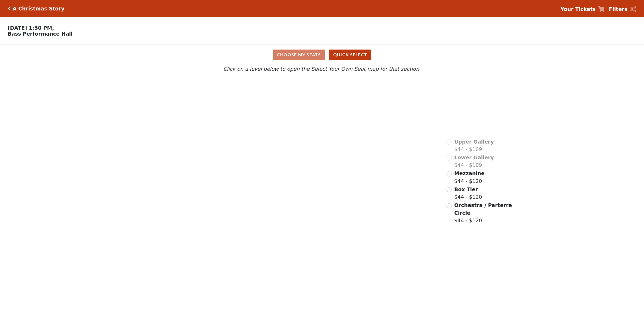 This screenshot has width=644, height=319. What do you see at coordinates (578, 9) in the screenshot?
I see `strong: Your Tickets` at bounding box center [578, 9].